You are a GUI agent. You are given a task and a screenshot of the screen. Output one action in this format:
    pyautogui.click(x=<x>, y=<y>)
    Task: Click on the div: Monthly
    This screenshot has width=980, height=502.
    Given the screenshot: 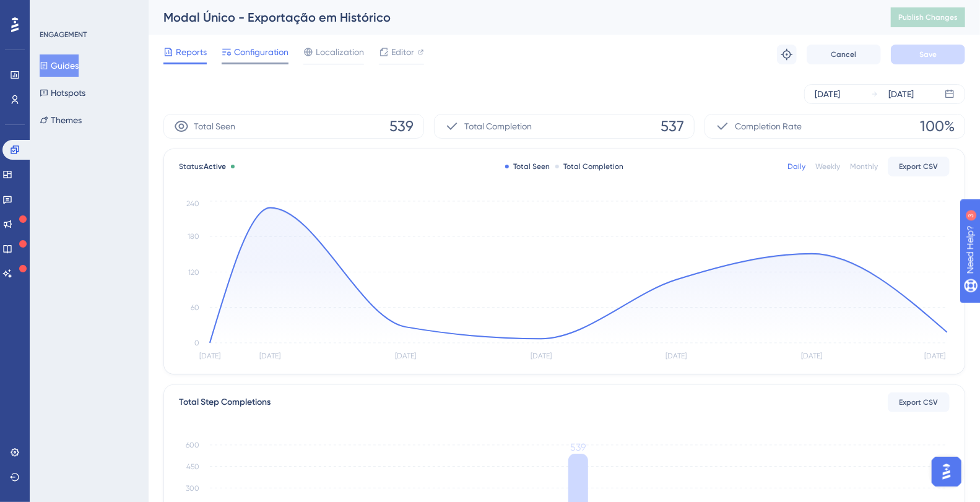 What is the action you would take?
    pyautogui.click(x=864, y=167)
    